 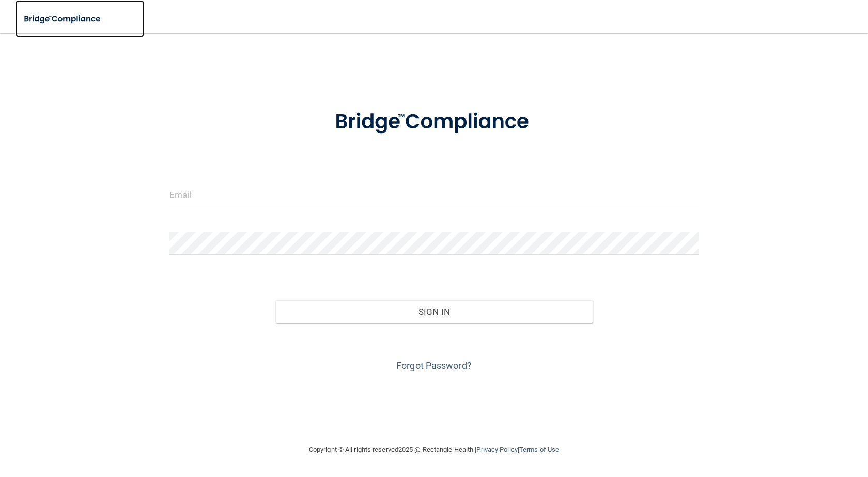 I want to click on a: Forgot Password?, so click(x=434, y=365).